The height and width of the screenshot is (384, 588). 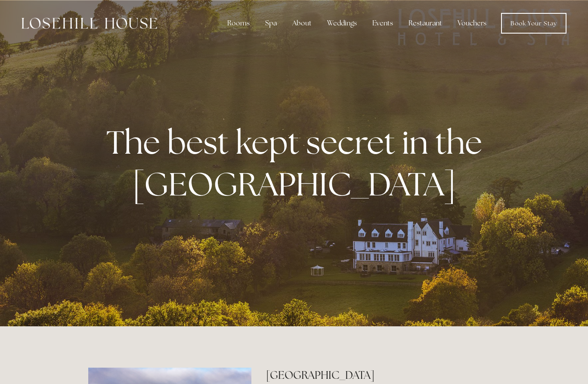 What do you see at coordinates (342, 23) in the screenshot?
I see `div: Weddings` at bounding box center [342, 23].